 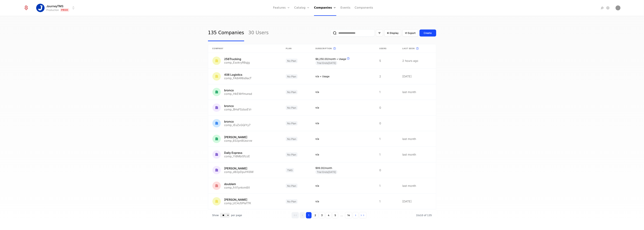 I want to click on div: Production, so click(x=52, y=10).